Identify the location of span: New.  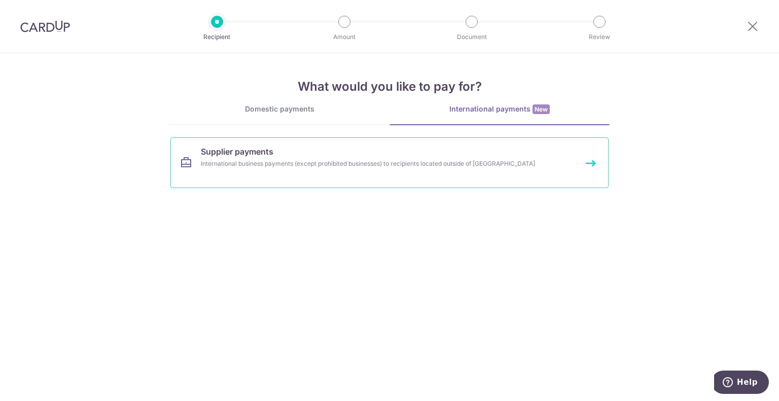
(541, 109).